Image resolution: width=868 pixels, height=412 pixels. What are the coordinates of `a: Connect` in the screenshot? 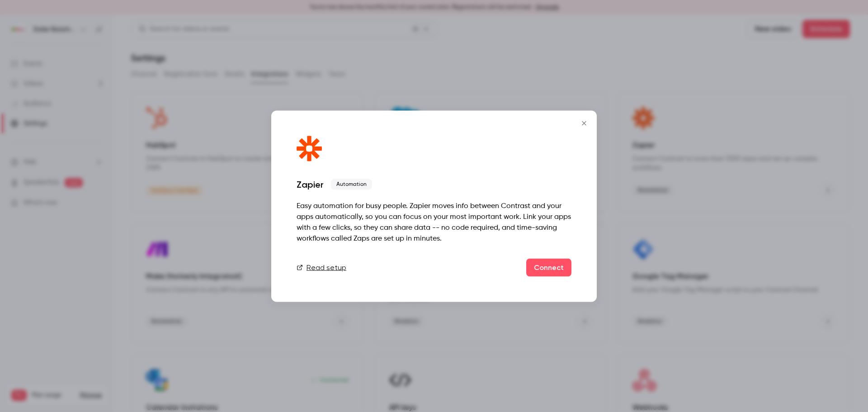 It's located at (549, 267).